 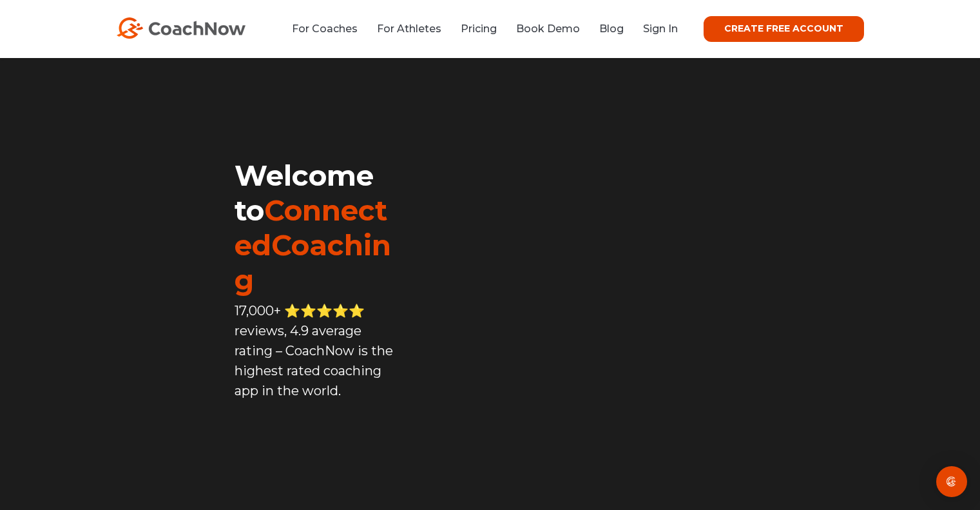 I want to click on img: CoachNow Logo, so click(x=181, y=28).